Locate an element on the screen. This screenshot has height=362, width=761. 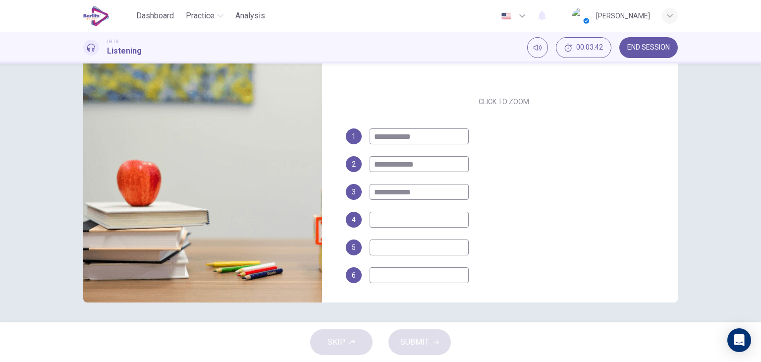
span: Practice is located at coordinates (200, 16).